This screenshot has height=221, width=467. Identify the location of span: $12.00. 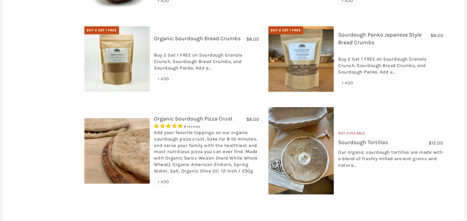
(436, 143).